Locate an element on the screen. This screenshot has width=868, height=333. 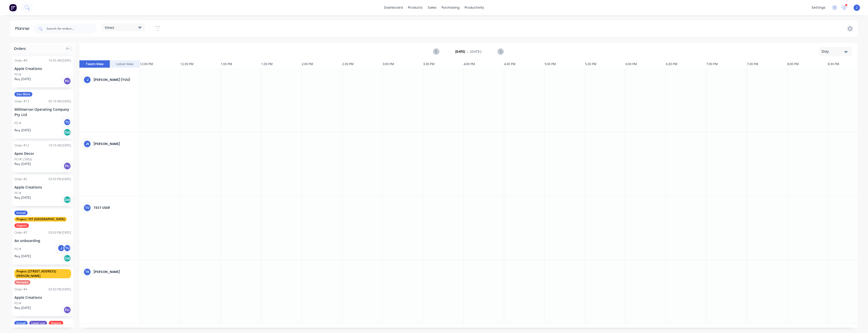
div: Day is located at coordinates (834, 51).